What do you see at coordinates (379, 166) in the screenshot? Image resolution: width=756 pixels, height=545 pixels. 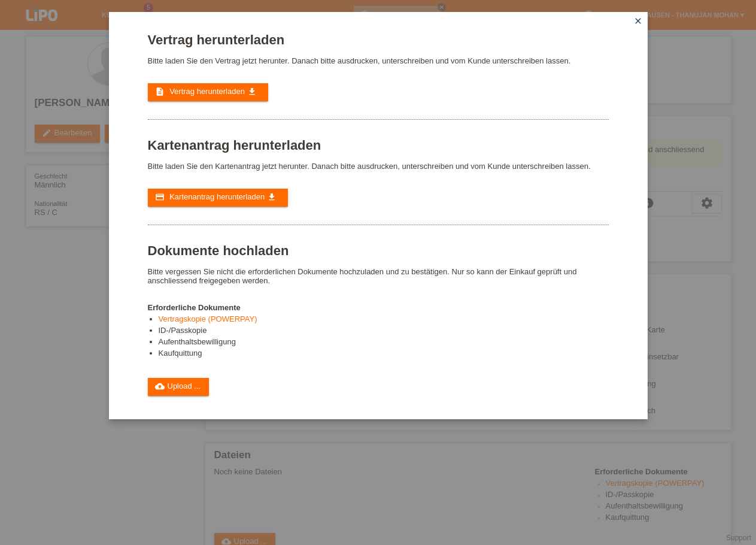 I see `p: Bitte laden Sie den Kartenantrag jetzt herunter. Danach bitte ausdrucken, unterschreiben und vom ...` at bounding box center [379, 166].